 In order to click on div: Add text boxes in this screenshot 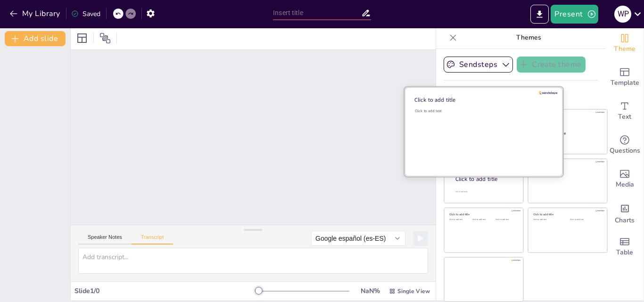, I will do `click(624, 111)`.